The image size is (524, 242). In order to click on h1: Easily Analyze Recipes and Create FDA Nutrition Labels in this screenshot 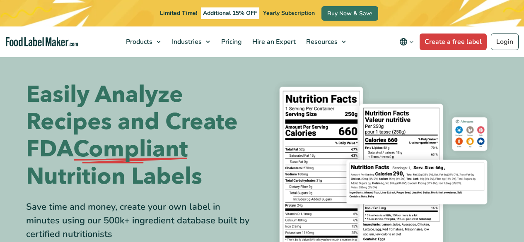, I will do `click(141, 136)`.